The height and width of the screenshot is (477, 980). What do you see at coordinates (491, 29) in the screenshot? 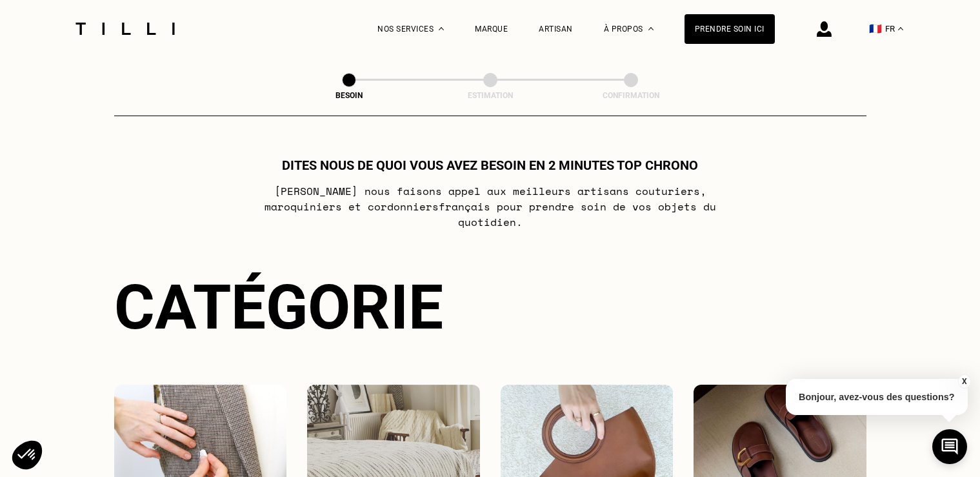
I see `a: Marque` at bounding box center [491, 29].